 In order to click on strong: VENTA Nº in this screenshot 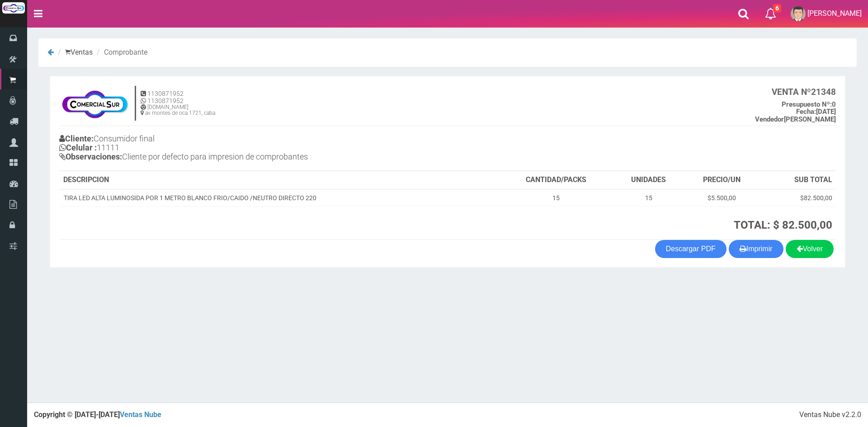, I will do `click(791, 92)`.